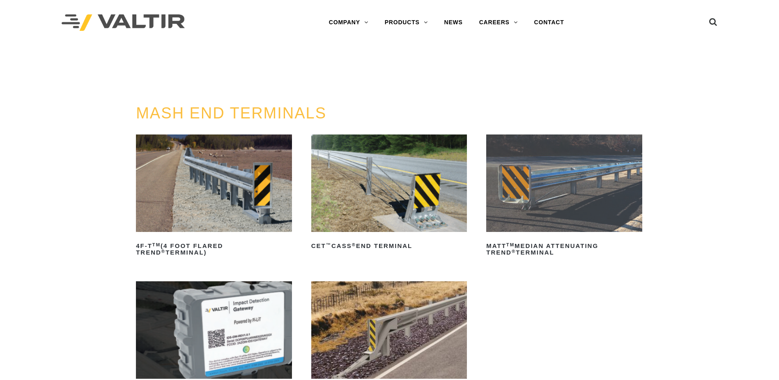  I want to click on a: PRODUCTS, so click(406, 23).